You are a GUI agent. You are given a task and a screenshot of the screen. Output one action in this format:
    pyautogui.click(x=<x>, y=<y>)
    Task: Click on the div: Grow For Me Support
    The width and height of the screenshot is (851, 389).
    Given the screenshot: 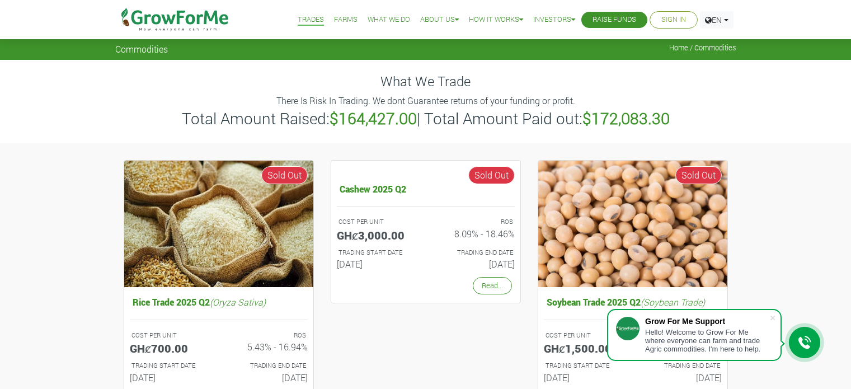 What is the action you would take?
    pyautogui.click(x=707, y=321)
    